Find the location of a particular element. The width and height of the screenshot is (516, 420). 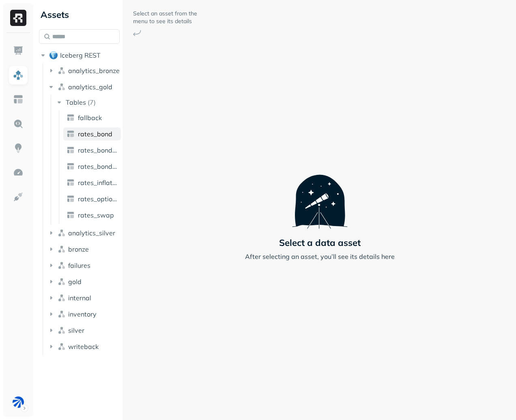

p: ( 7 ) is located at coordinates (92, 102).